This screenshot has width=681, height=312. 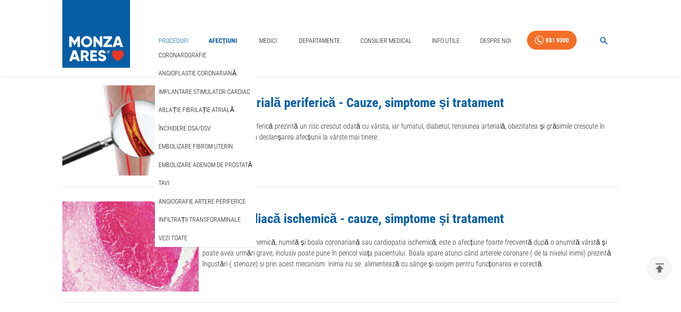 I want to click on div: Vezi Toate, so click(x=205, y=238).